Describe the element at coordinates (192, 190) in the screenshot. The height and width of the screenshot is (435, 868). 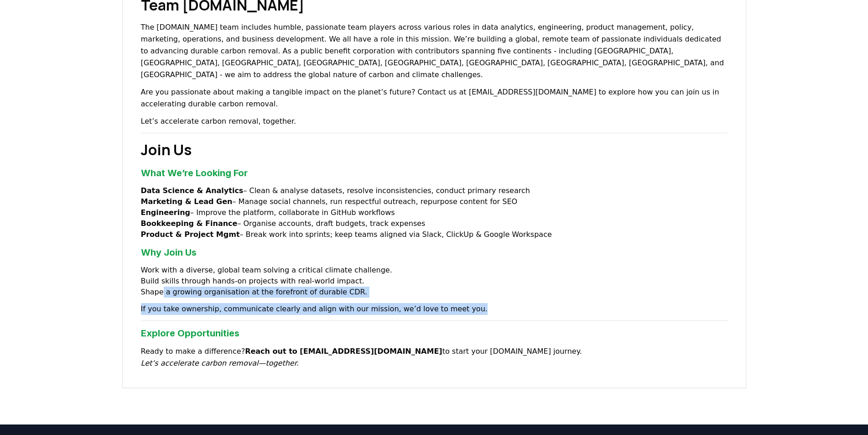
I see `strong: Data Science & Analytics` at that location.